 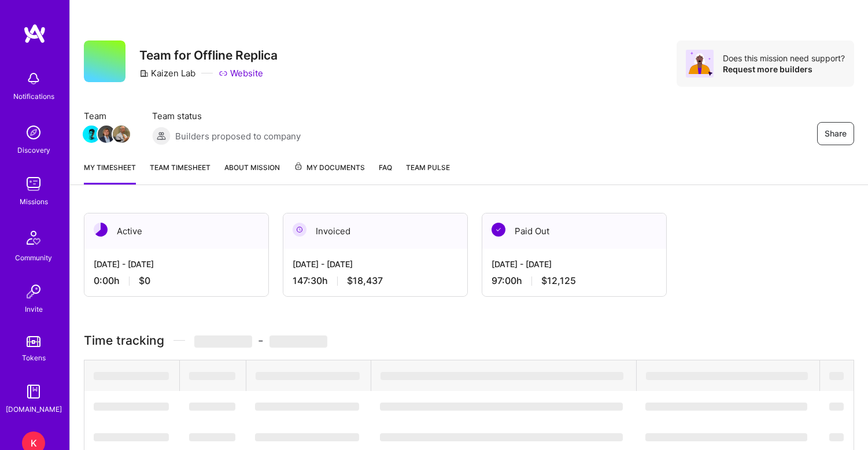 I want to click on img: Community, so click(x=34, y=237).